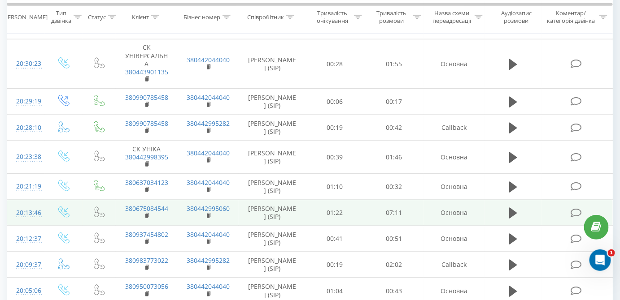 The width and height of the screenshot is (620, 300). Describe the element at coordinates (611, 253) in the screenshot. I see `span: 1` at that location.